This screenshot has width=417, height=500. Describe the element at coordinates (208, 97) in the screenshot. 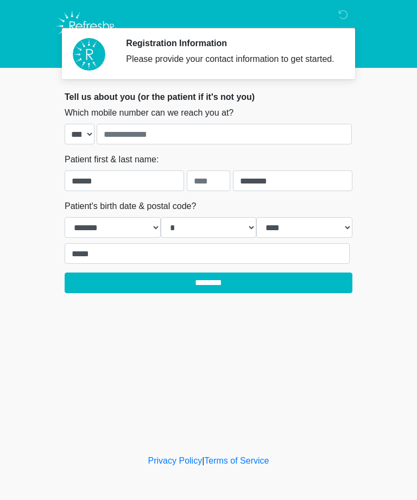

I see `h2: Tell us about you (or the patient if it's not you)` at that location.